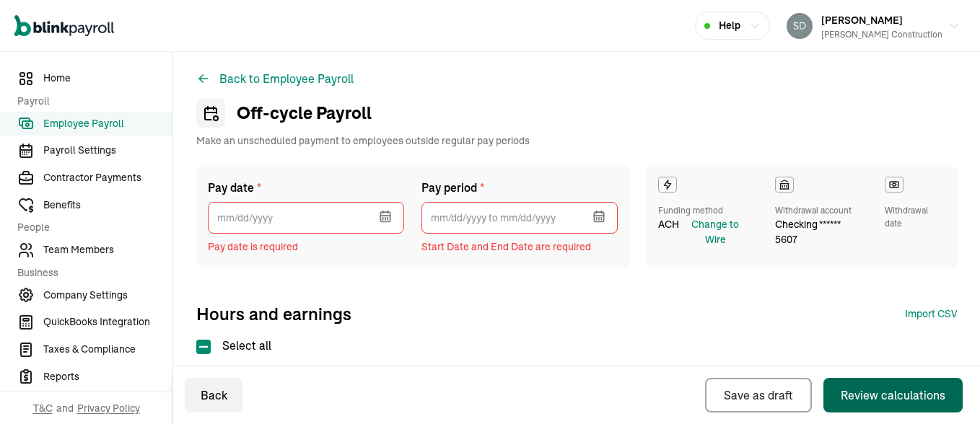  I want to click on input: mm/dd/yyyy to mm/dd/yyyy, so click(519, 218).